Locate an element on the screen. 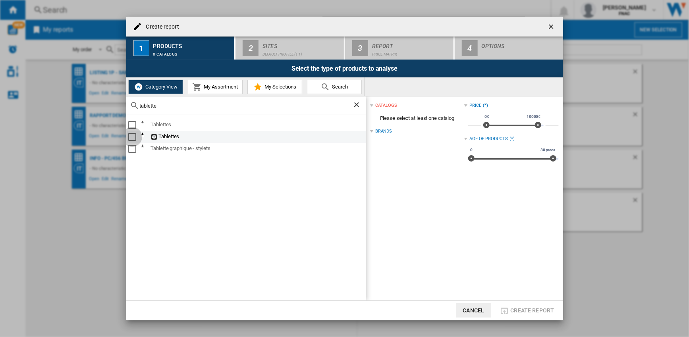  div: Brands is located at coordinates (383, 131).